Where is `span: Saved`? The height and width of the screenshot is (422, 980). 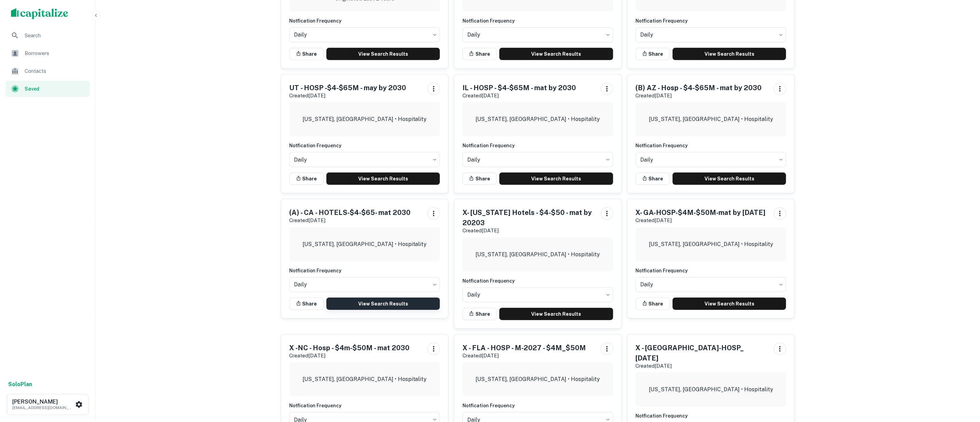
span: Saved is located at coordinates (55, 89).